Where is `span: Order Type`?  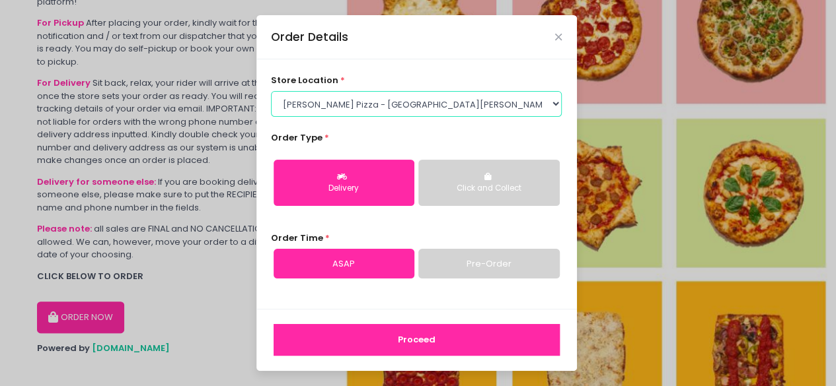
span: Order Type is located at coordinates (297, 137).